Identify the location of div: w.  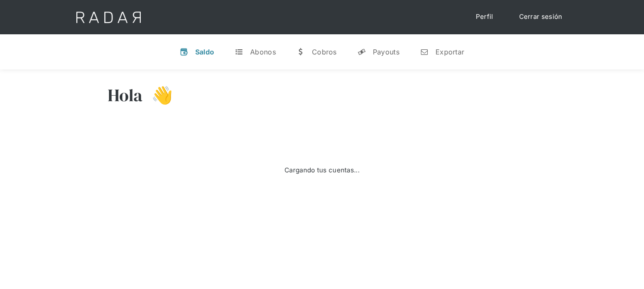
(301, 52).